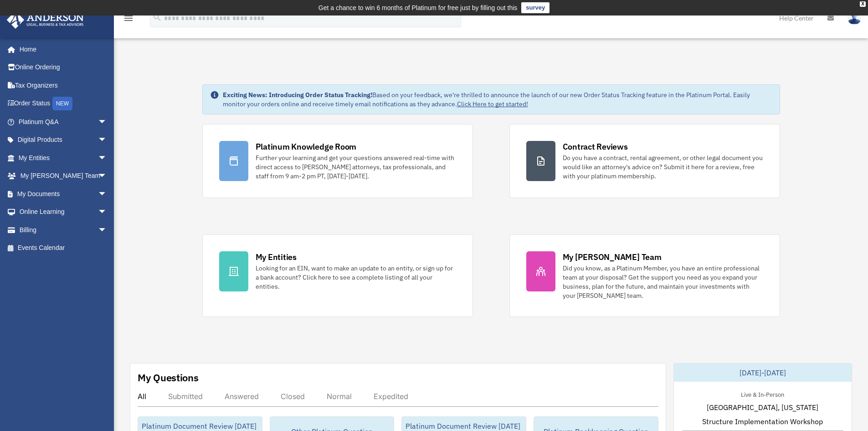  I want to click on div: Platinum Knowledge Room, so click(306, 146).